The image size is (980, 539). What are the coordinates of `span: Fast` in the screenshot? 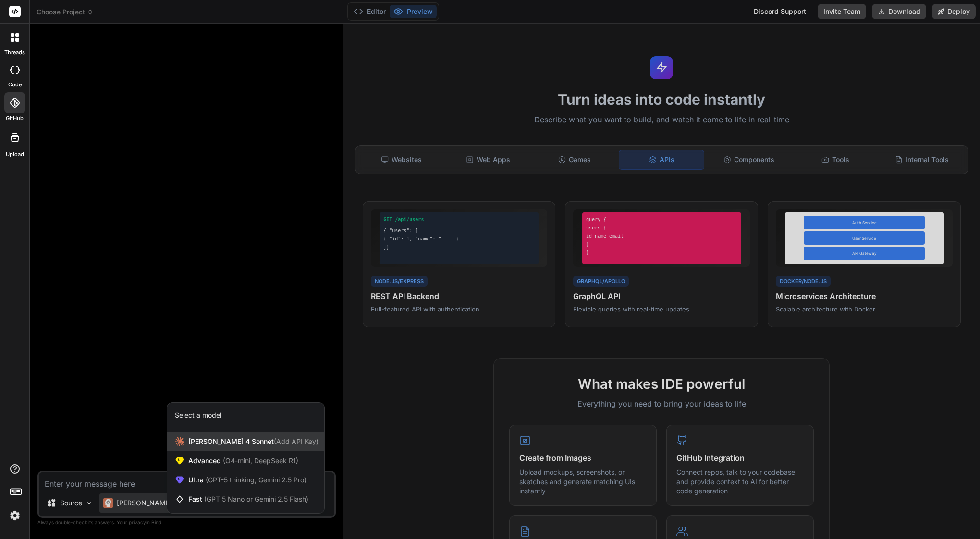 It's located at (248, 499).